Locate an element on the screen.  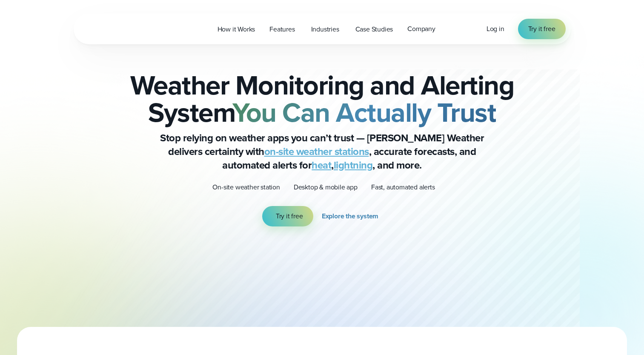
p: On-site weather station is located at coordinates (246, 187).